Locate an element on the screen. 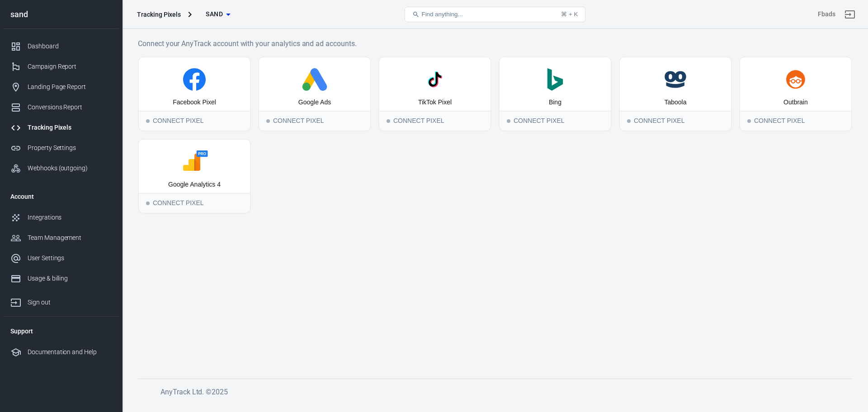 The height and width of the screenshot is (412, 868). div: Landing Page Report is located at coordinates (70, 87).